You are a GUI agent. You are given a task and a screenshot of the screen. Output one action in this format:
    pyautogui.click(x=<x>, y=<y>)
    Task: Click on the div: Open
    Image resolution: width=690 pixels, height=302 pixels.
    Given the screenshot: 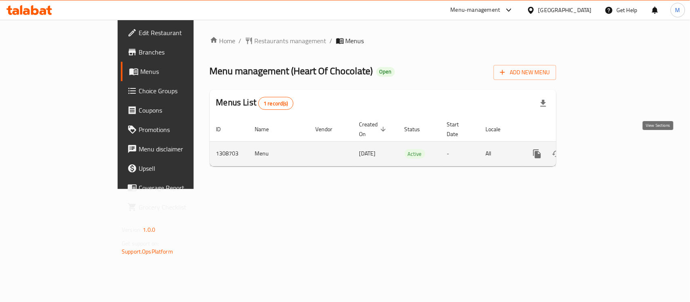 What is the action you would take?
    pyautogui.click(x=385, y=72)
    